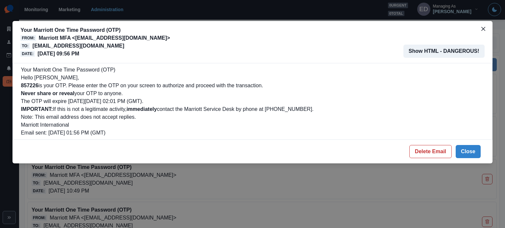 The height and width of the screenshot is (228, 505). Describe the element at coordinates (28, 54) in the screenshot. I see `span: Date:` at that location.